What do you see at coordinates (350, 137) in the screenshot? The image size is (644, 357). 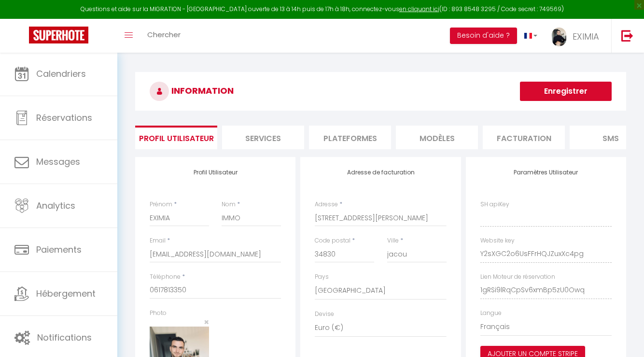 I see `li: Plateformes` at bounding box center [350, 137].